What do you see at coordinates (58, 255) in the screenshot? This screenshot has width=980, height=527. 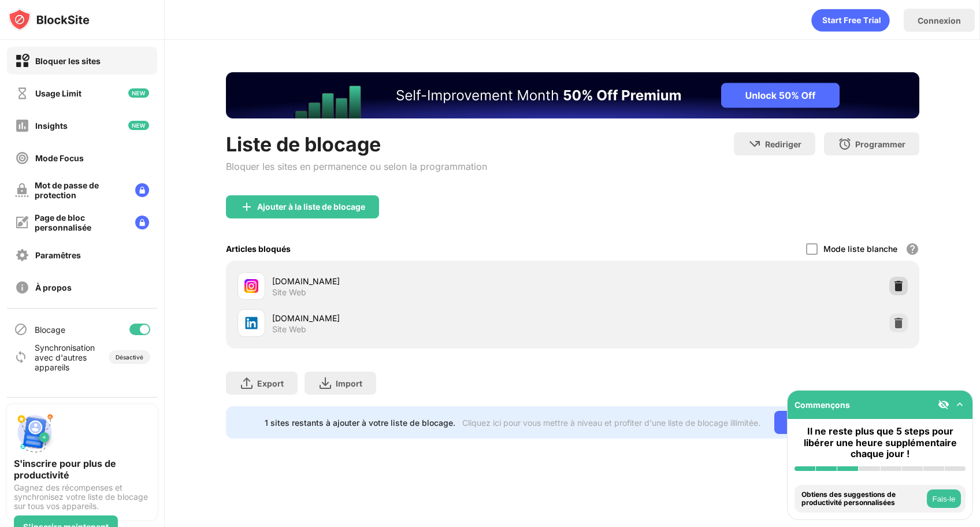 I see `div: Paramêtres` at bounding box center [58, 255].